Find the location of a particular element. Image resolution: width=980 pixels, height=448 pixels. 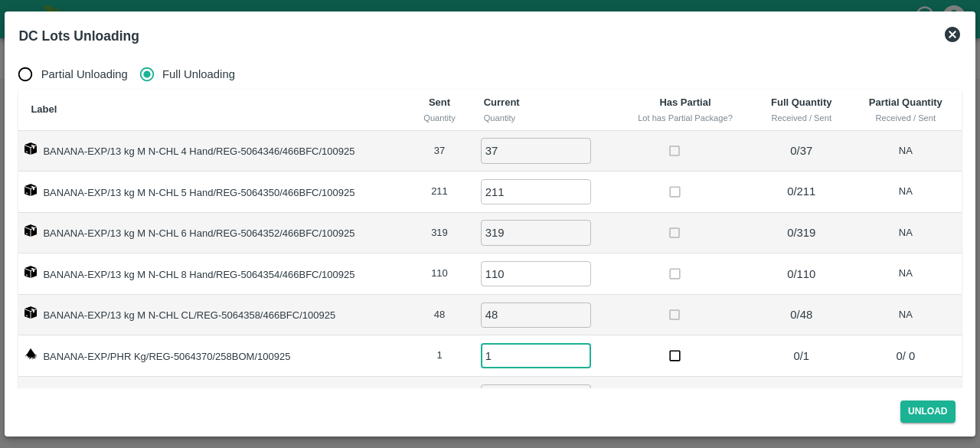

span: Partial Unloading is located at coordinates (84, 74).